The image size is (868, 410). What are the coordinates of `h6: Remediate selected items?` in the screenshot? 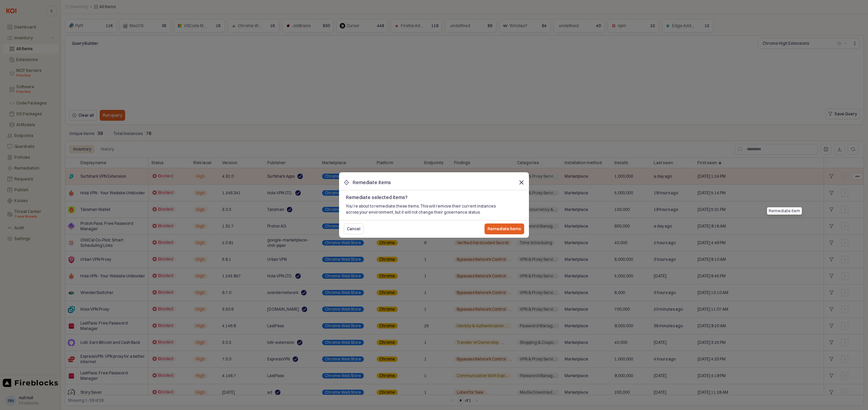 It's located at (434, 197).